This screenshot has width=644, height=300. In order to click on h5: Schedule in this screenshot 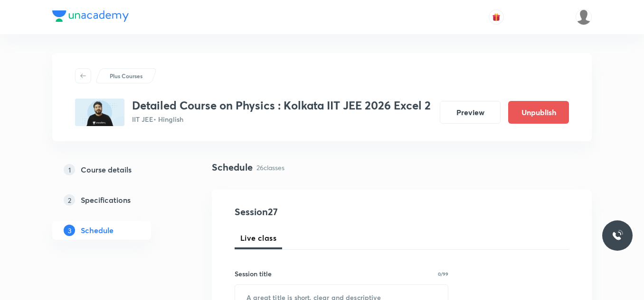, I will do `click(97, 231)`.